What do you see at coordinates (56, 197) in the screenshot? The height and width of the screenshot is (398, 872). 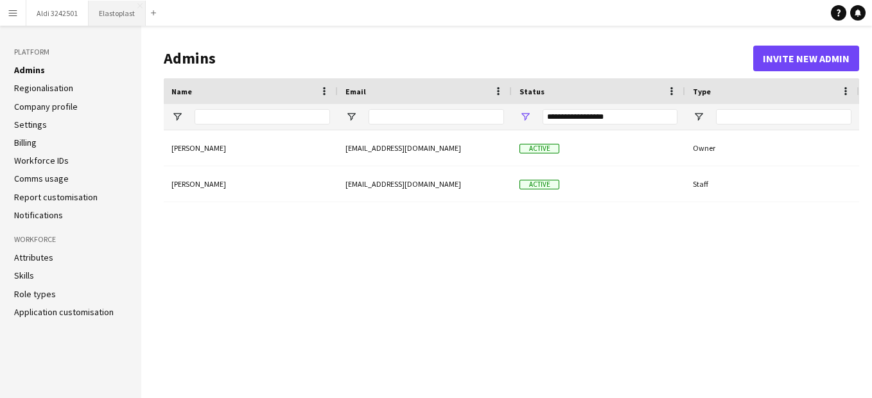 I see `a: Report customisation` at bounding box center [56, 197].